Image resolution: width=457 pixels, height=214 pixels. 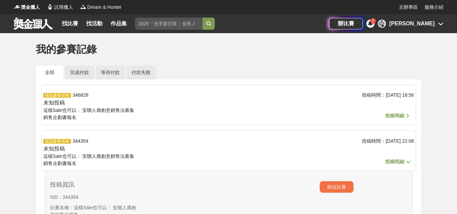 What do you see at coordinates (110, 72) in the screenshot?
I see `a: 等待付款` at bounding box center [110, 72].